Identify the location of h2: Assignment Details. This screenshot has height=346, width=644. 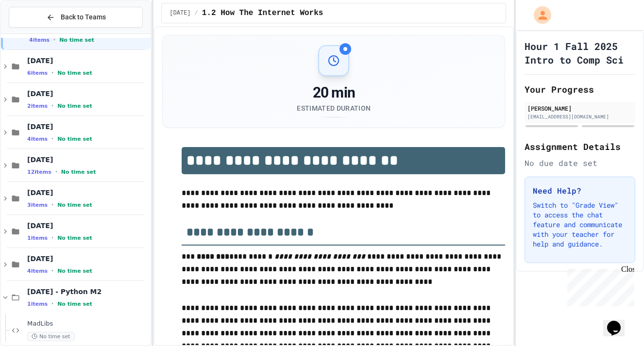
(580, 146).